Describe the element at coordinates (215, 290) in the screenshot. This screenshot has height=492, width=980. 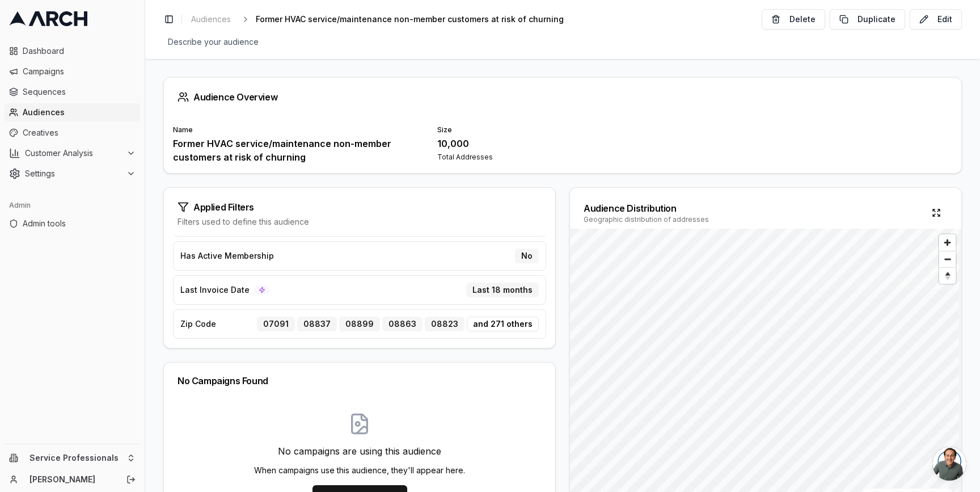
I see `span: Last Invoice Date` at that location.